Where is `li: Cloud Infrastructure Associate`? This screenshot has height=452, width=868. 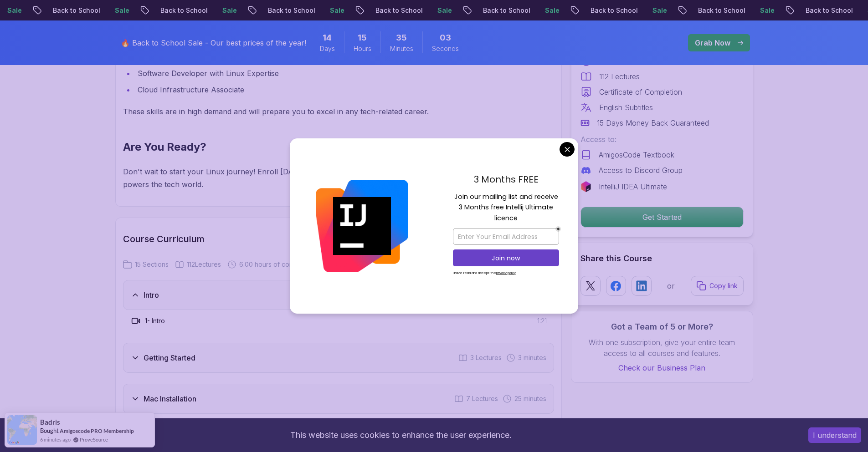 li: Cloud Infrastructure Associate is located at coordinates (322, 90).